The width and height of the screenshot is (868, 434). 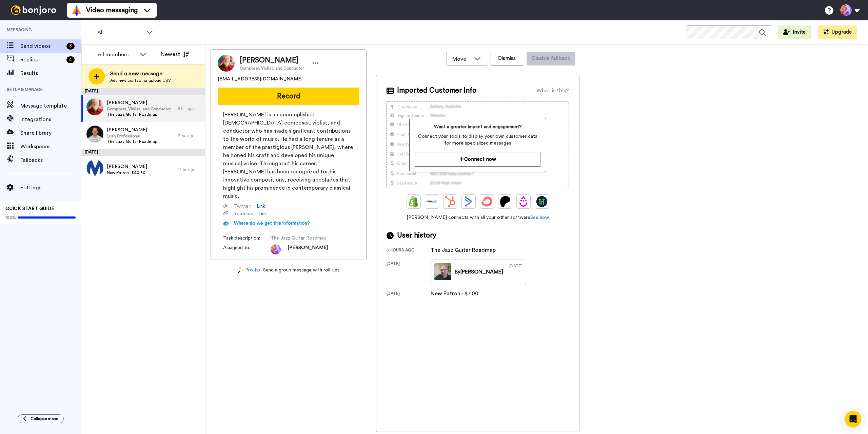 I want to click on button: Dismiss, so click(x=507, y=59).